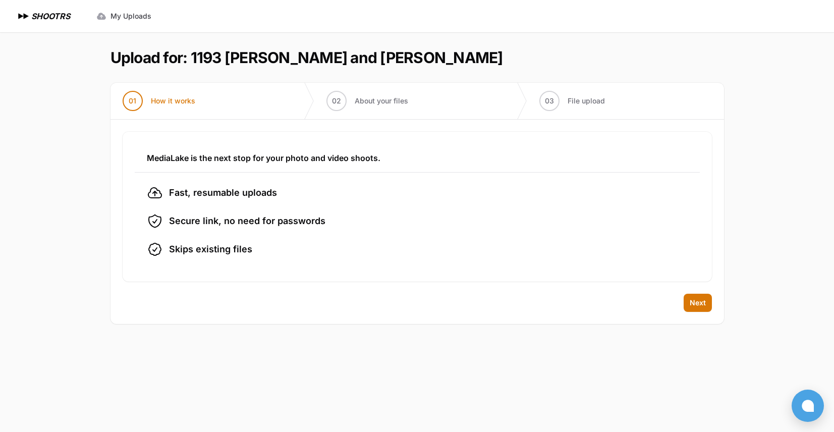 The height and width of the screenshot is (432, 834). What do you see at coordinates (124, 16) in the screenshot?
I see `a: My Uploads` at bounding box center [124, 16].